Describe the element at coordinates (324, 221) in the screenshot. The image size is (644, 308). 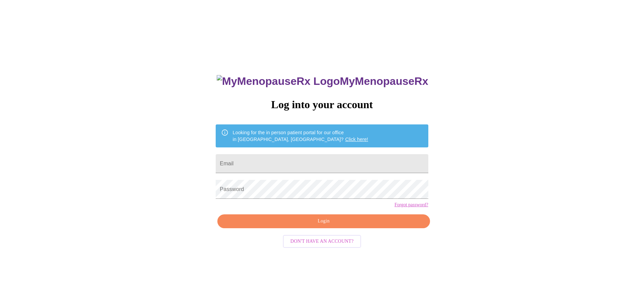
I see `span: Login` at that location.